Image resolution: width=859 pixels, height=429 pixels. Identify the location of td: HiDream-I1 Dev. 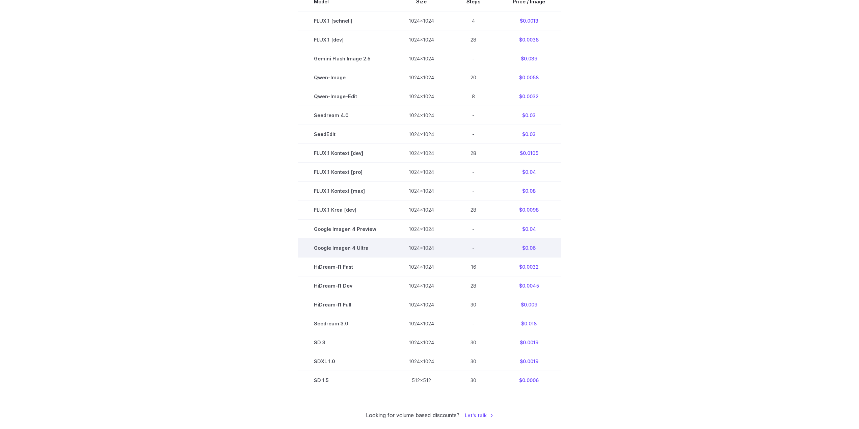
(345, 286).